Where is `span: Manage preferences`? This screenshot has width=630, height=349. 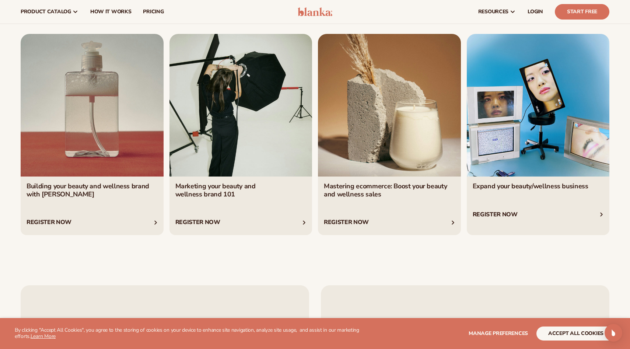
span: Manage preferences is located at coordinates (498, 333).